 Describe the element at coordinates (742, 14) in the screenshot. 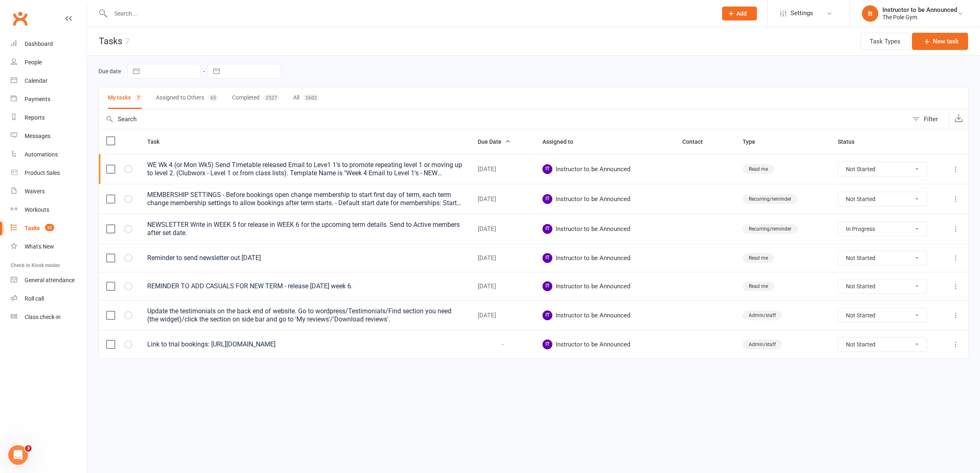

I see `span: Add` at that location.